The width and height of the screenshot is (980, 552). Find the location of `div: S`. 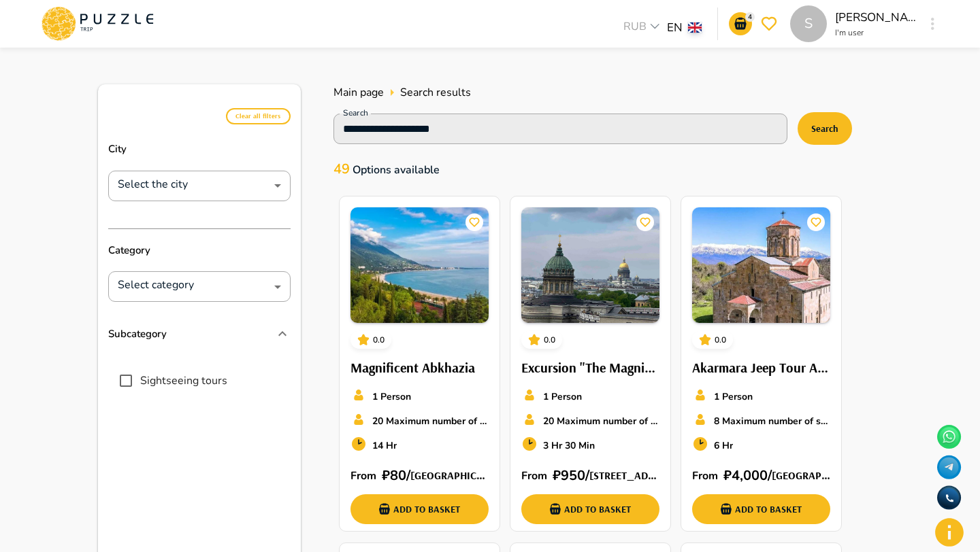

div: S is located at coordinates (808, 24).